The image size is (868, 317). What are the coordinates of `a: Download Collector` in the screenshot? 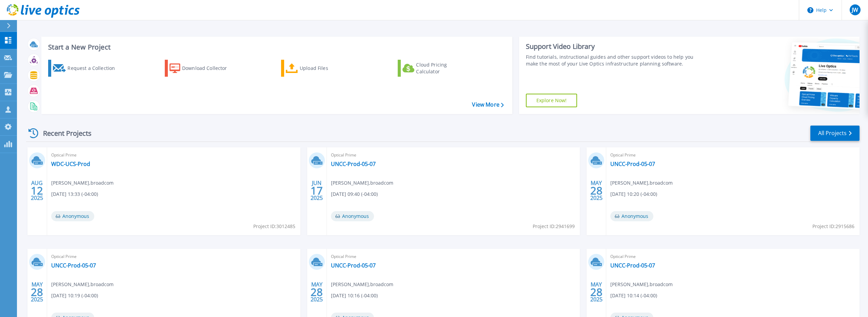 It's located at (202, 68).